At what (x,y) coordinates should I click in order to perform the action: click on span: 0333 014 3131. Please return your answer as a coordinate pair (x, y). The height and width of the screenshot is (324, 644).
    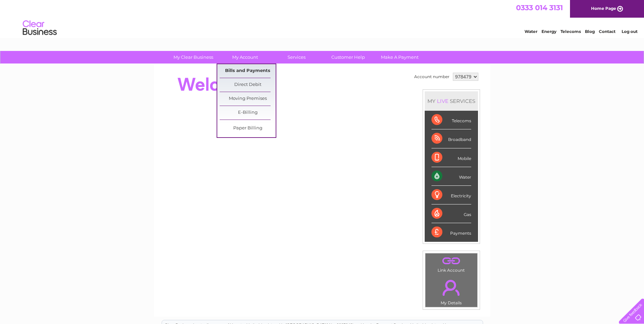
    Looking at the image, I should click on (539, 8).